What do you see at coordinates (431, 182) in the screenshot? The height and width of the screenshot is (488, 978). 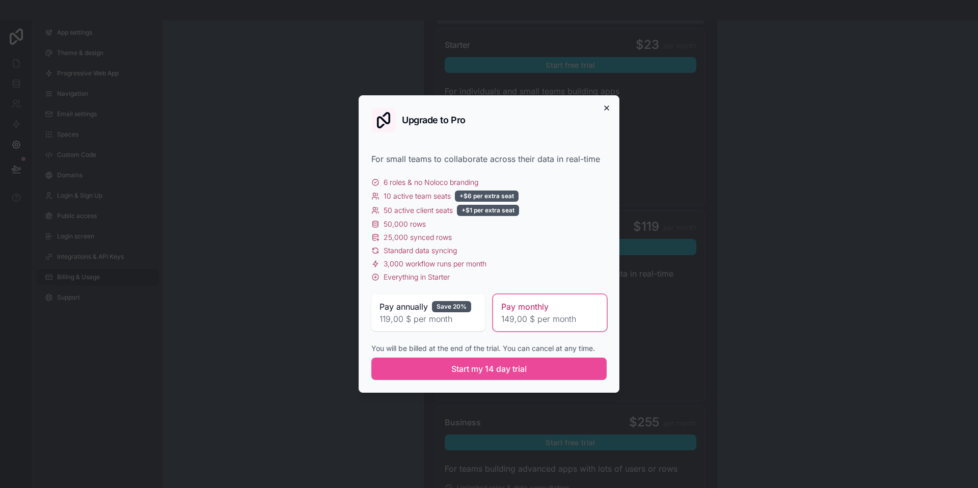 I see `span: 6 roles & no Noloco branding` at bounding box center [431, 182].